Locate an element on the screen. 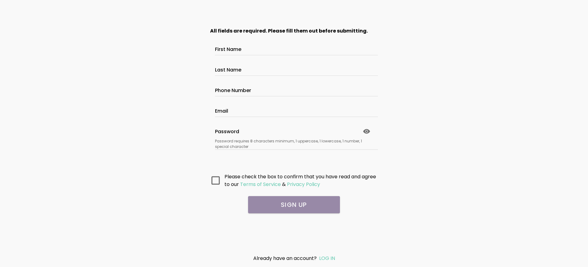  ion-text: LOG IN is located at coordinates (327, 258).